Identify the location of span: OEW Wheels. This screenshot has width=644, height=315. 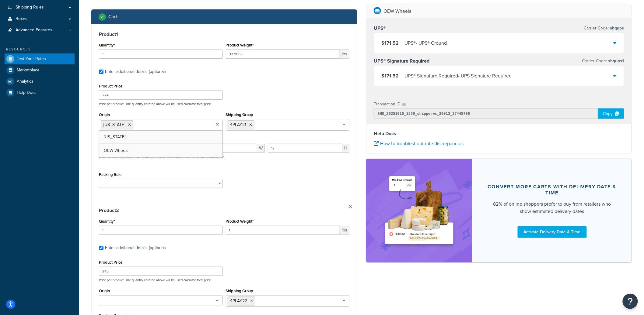
(116, 151).